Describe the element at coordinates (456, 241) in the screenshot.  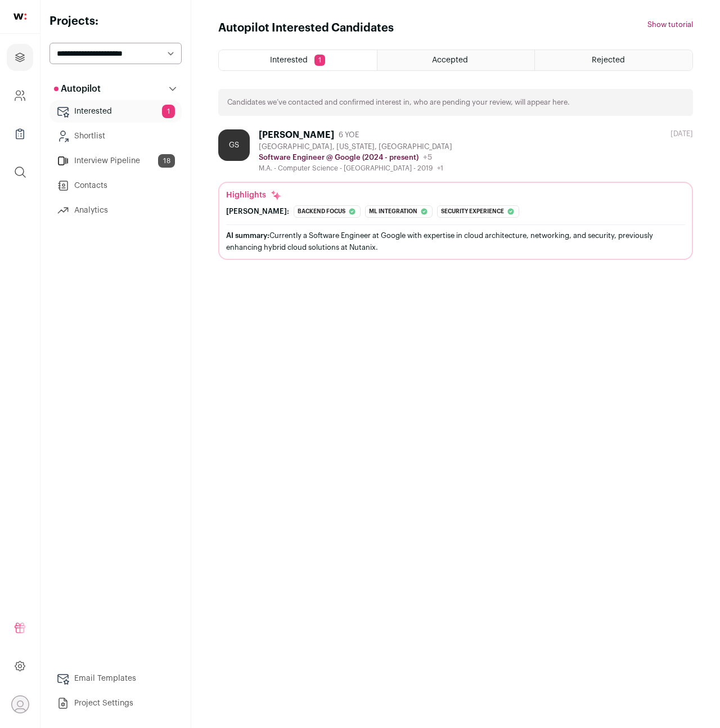
I see `div: Currently a Software Engineer at Google with expertise in cloud architecture, networking, and sec...` at that location.